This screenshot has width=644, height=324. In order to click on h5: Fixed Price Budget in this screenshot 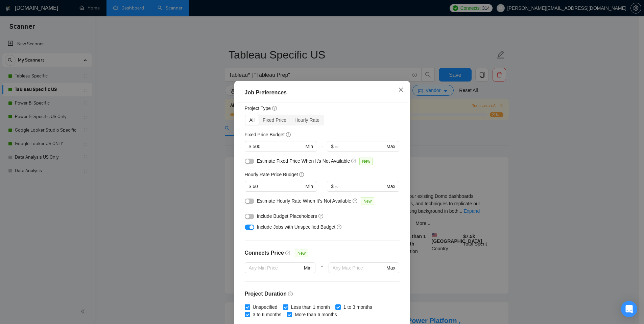, I will do `click(265, 134)`.